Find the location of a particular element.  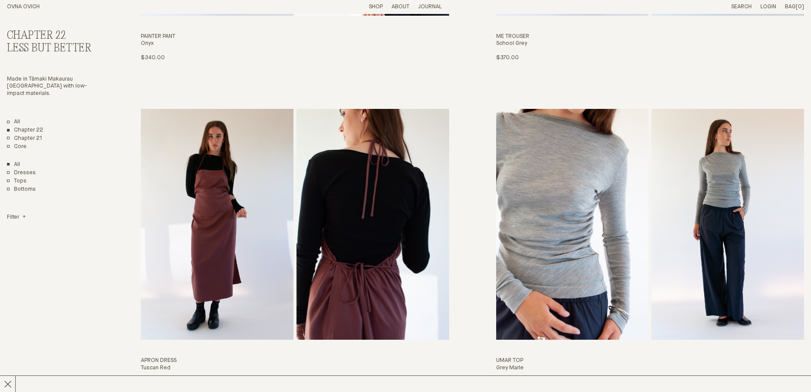

h3: Painter Pant is located at coordinates (295, 37).